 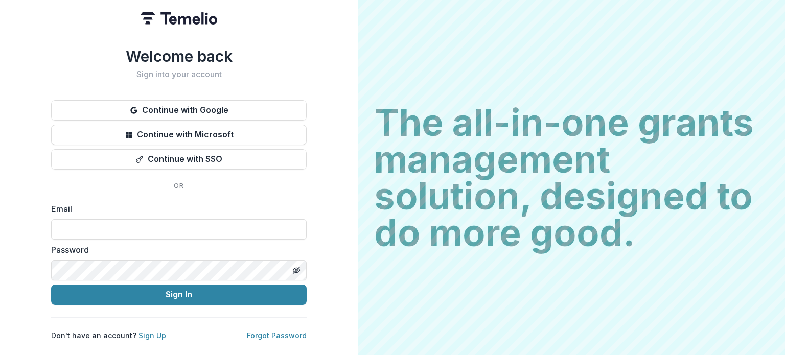 I want to click on button: Toggle password visibility, so click(x=296, y=270).